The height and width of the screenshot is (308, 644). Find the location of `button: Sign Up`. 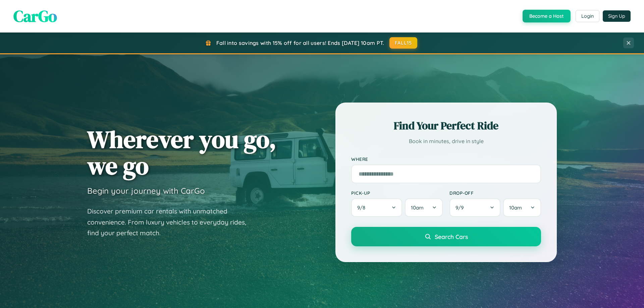

button: Sign Up is located at coordinates (616, 16).